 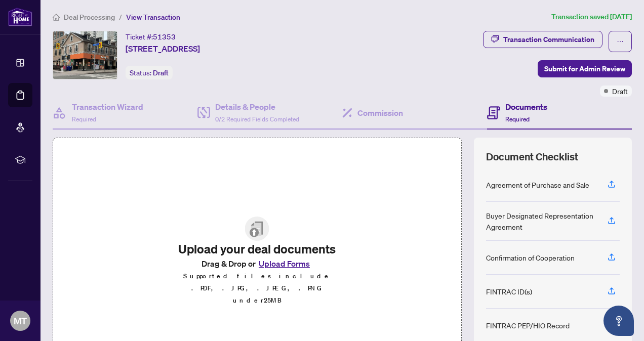 What do you see at coordinates (585, 69) in the screenshot?
I see `button: Submit for Admin Review` at bounding box center [585, 69].